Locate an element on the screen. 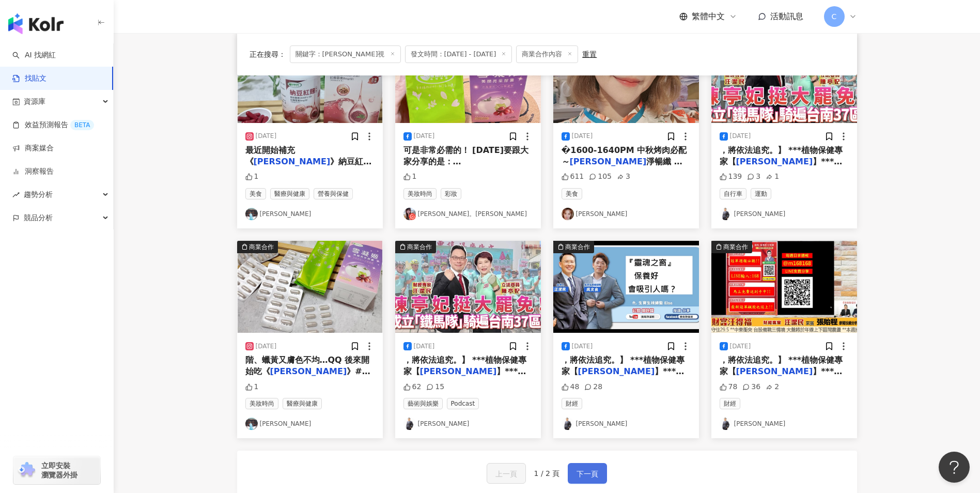  span: 立即安裝 瀏覽器外掛 is located at coordinates (59, 470).